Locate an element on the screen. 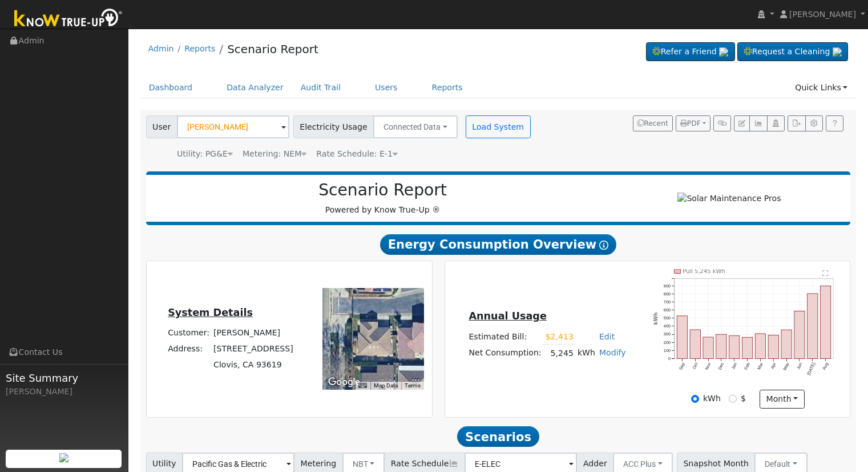 This screenshot has height=472, width=868. a: Scenario Report is located at coordinates (273, 49).